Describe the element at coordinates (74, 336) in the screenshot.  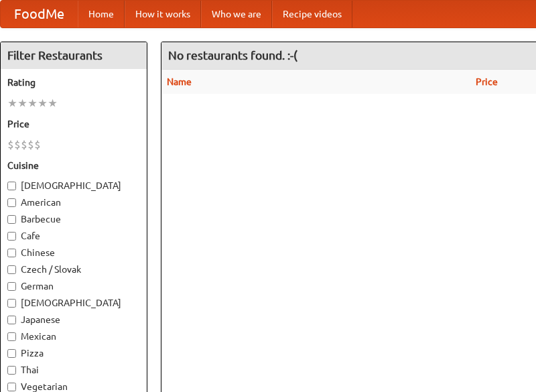
I see `label: Mexican` at that location.